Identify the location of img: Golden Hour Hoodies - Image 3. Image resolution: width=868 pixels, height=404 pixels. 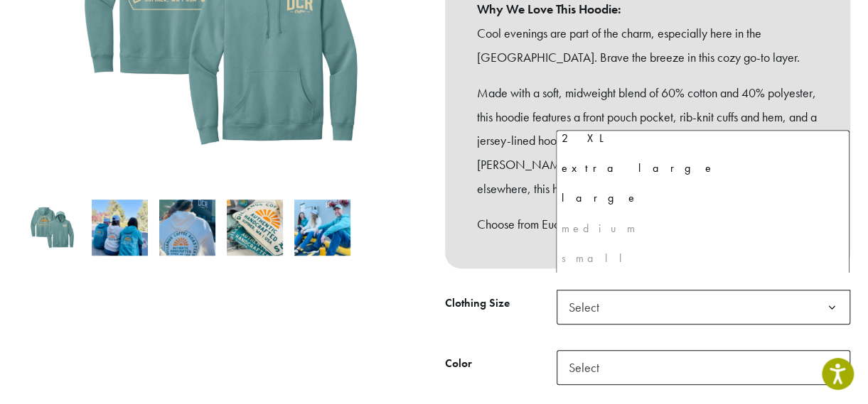
(187, 227).